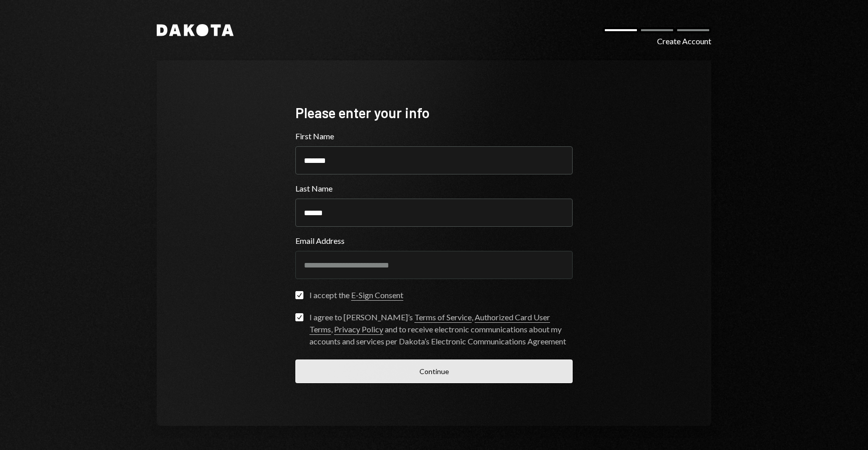 Image resolution: width=868 pixels, height=450 pixels. I want to click on a: Terms of Service, so click(443, 317).